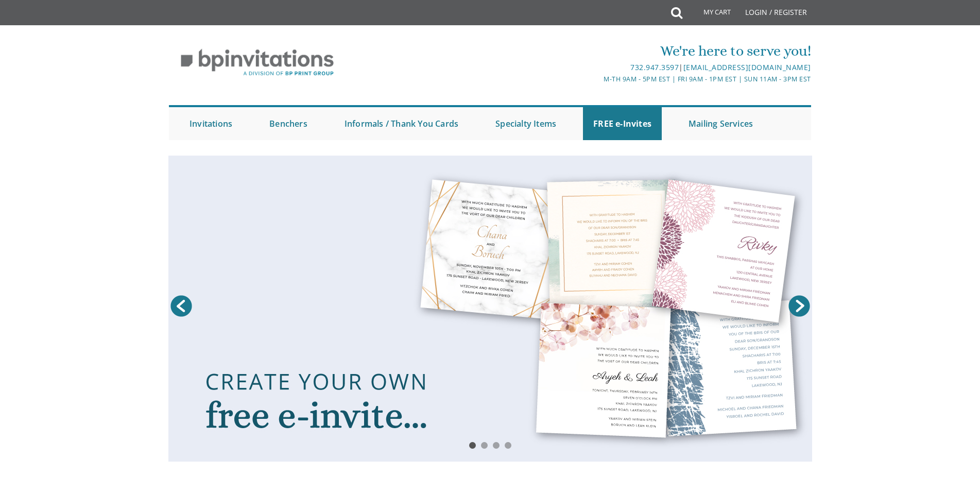 This screenshot has height=492, width=980. I want to click on img: BP Invitation Loft, so click(257, 62).